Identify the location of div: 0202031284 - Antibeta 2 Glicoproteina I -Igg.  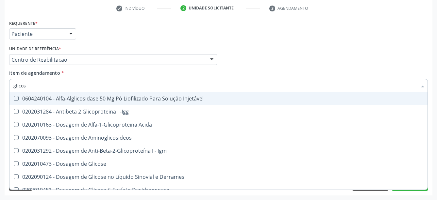
(218, 112).